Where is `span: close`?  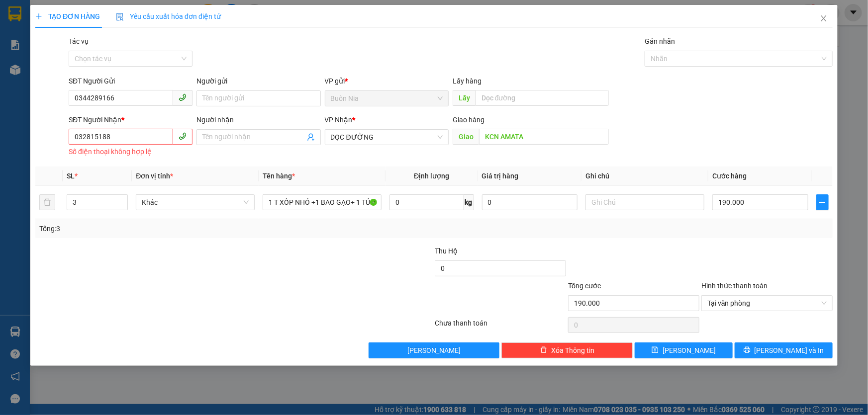
span: close is located at coordinates (824, 18).